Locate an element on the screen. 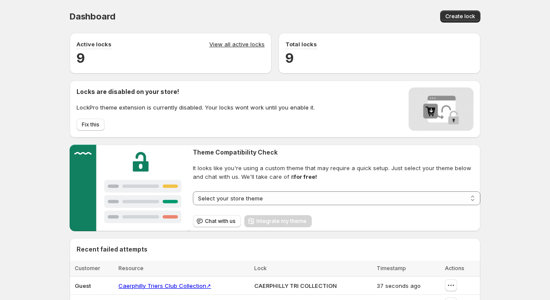 This screenshot has height=300, width=550. h2: Locks are disabled on your store! is located at coordinates (196, 92).